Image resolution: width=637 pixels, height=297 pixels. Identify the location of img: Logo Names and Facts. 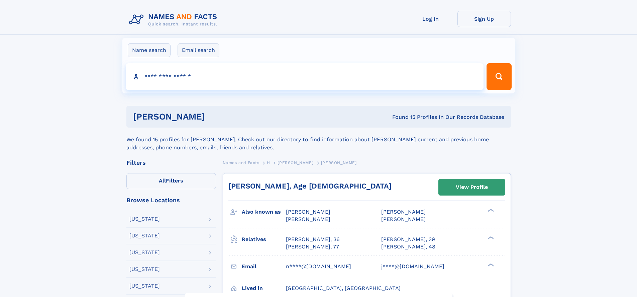
(175, 20).